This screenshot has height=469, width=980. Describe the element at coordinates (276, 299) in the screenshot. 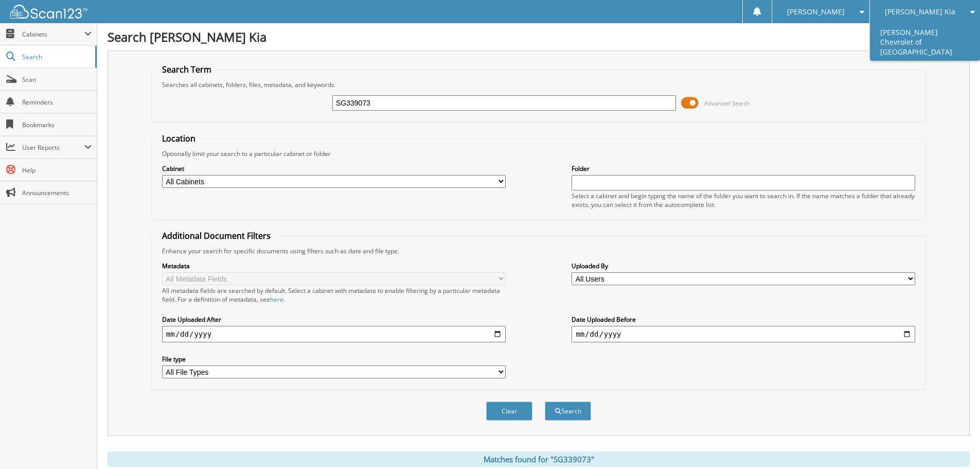

I see `a: here` at that location.